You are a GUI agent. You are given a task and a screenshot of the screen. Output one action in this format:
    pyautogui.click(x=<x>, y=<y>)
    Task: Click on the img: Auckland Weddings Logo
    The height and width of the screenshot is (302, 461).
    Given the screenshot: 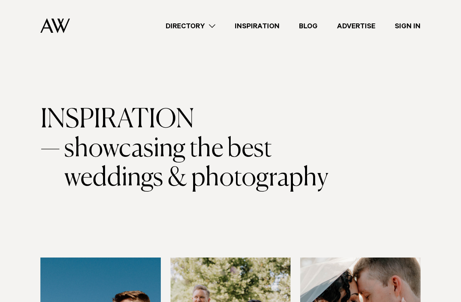 What is the action you would take?
    pyautogui.click(x=55, y=25)
    